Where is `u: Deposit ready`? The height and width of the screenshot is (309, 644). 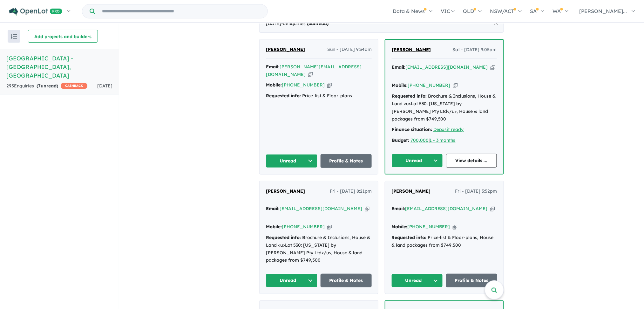 u: Deposit ready is located at coordinates (448, 129).